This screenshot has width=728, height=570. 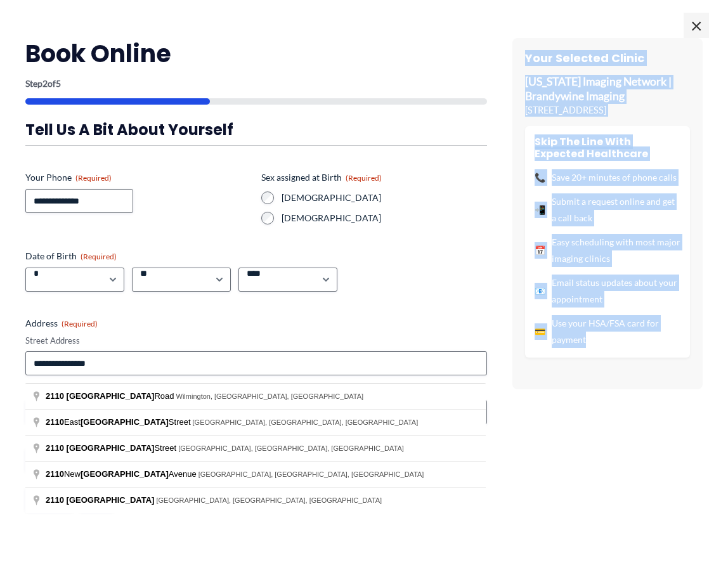 I want to click on label: Your Phone, so click(x=138, y=178).